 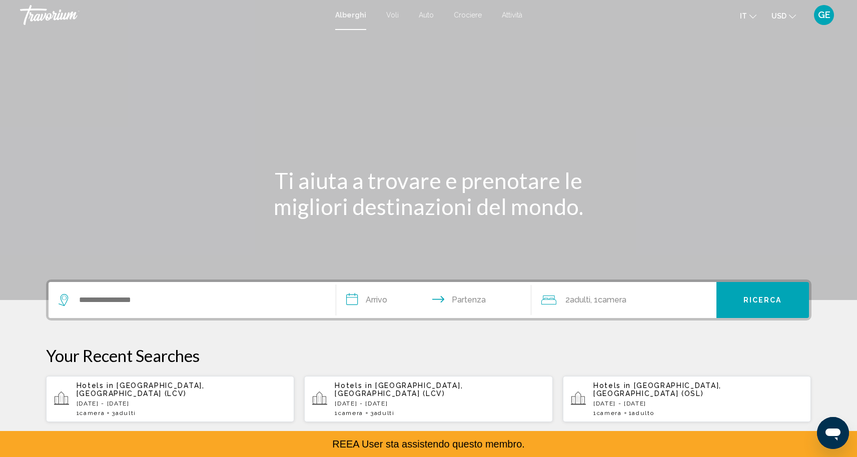 I want to click on span: Auto, so click(x=426, y=15).